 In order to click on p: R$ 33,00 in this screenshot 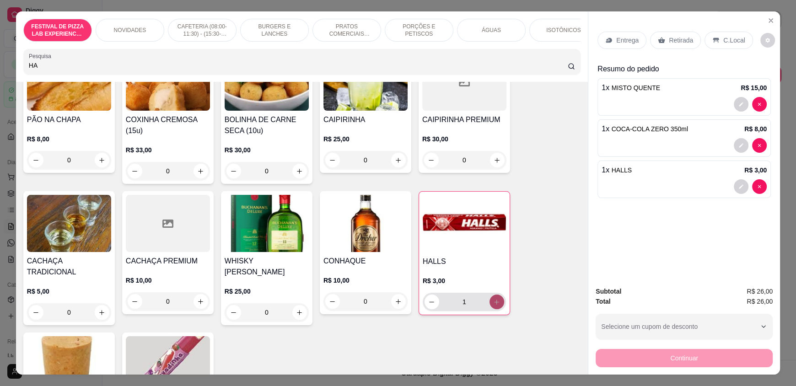, I will do `click(168, 150)`.